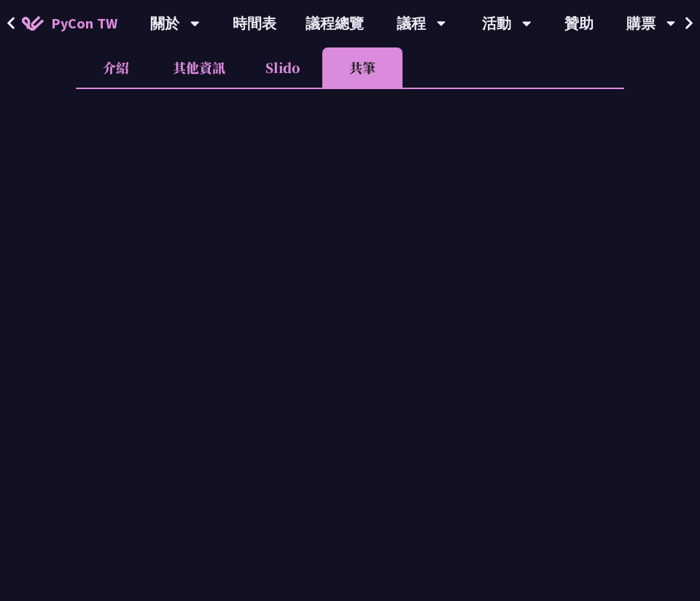  I want to click on span: PyCon TW, so click(84, 24).